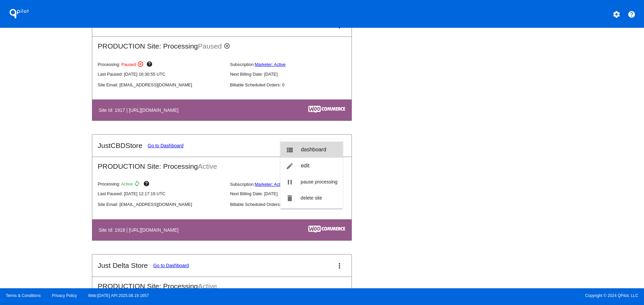 The image size is (644, 305). What do you see at coordinates (312, 198) in the screenshot?
I see `span: delete site` at bounding box center [312, 198].